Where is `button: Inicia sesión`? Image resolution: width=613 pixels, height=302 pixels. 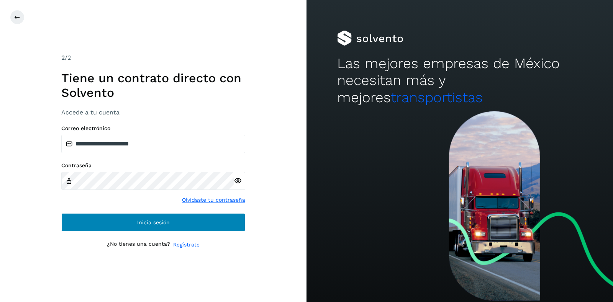
button: Inicia sesión is located at coordinates (153, 223).